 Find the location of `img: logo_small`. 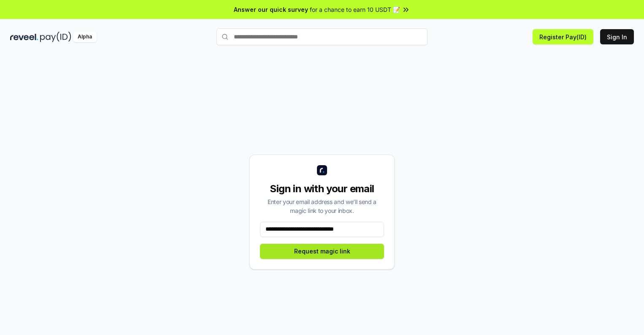

img: logo_small is located at coordinates (322, 170).